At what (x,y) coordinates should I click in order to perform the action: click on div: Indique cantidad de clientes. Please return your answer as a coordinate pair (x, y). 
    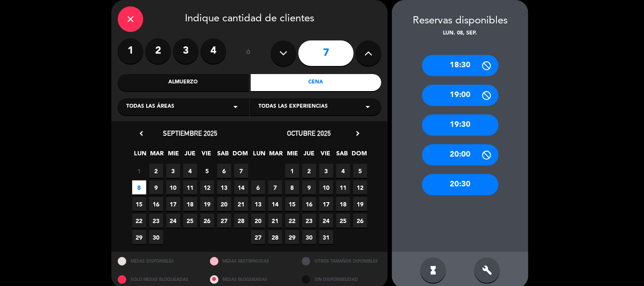
    Looking at the image, I should click on (250, 19).